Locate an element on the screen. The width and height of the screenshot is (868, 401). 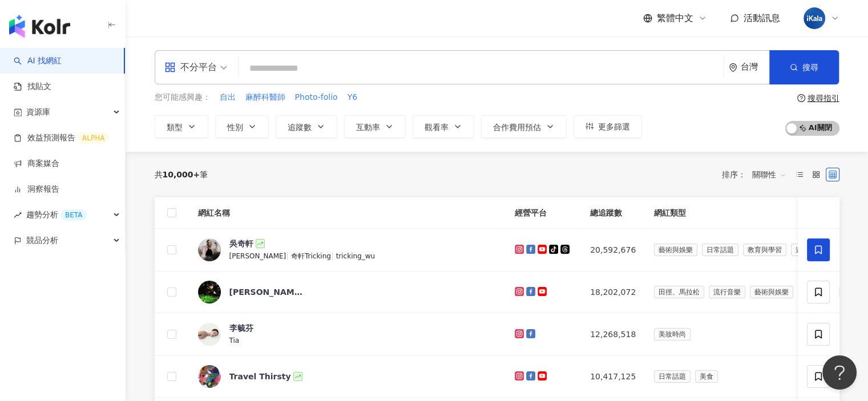
div: 共 筆 is located at coordinates (182, 174).